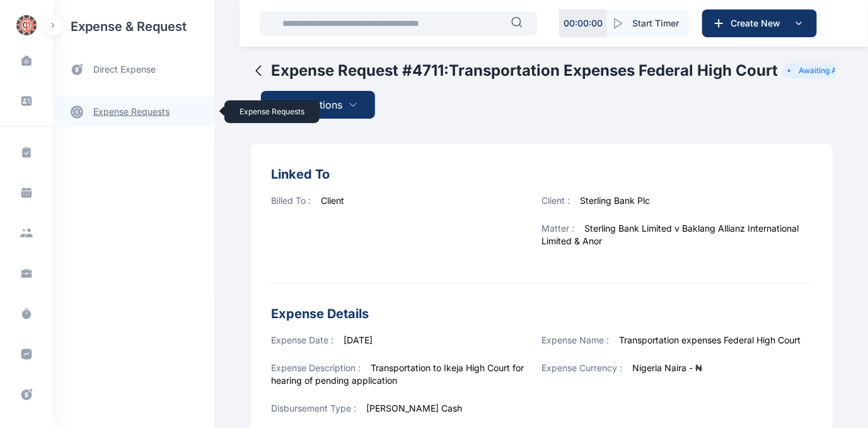 The height and width of the screenshot is (428, 868). What do you see at coordinates (582, 367) in the screenshot?
I see `span: Expense Currency :` at bounding box center [582, 367].